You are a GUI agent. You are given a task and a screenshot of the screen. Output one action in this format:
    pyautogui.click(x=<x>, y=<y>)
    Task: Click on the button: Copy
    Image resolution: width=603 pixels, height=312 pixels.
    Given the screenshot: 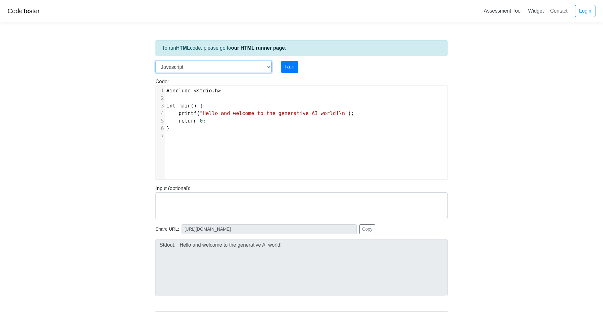 What is the action you would take?
    pyautogui.click(x=367, y=229)
    